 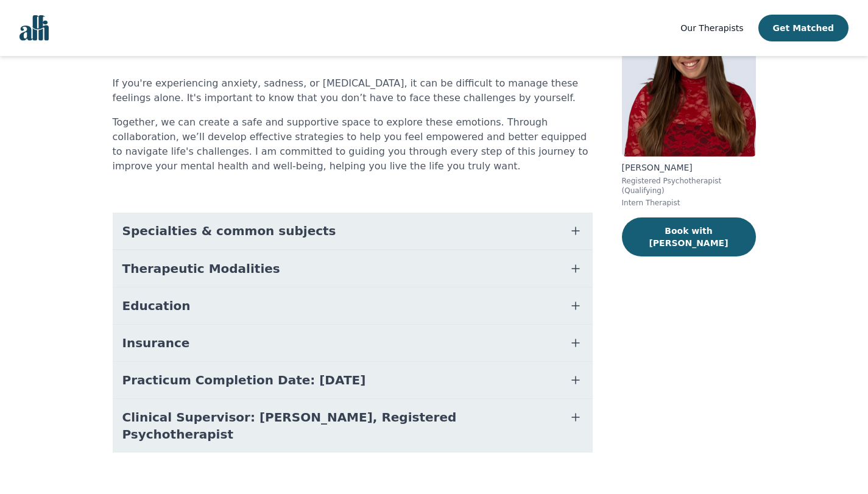 What do you see at coordinates (352, 306) in the screenshot?
I see `button: Education` at bounding box center [352, 306].